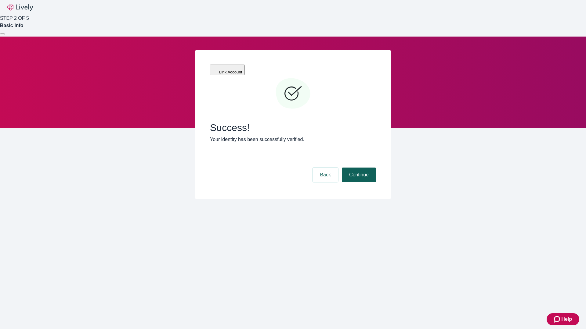  I want to click on span: Help, so click(566, 320).